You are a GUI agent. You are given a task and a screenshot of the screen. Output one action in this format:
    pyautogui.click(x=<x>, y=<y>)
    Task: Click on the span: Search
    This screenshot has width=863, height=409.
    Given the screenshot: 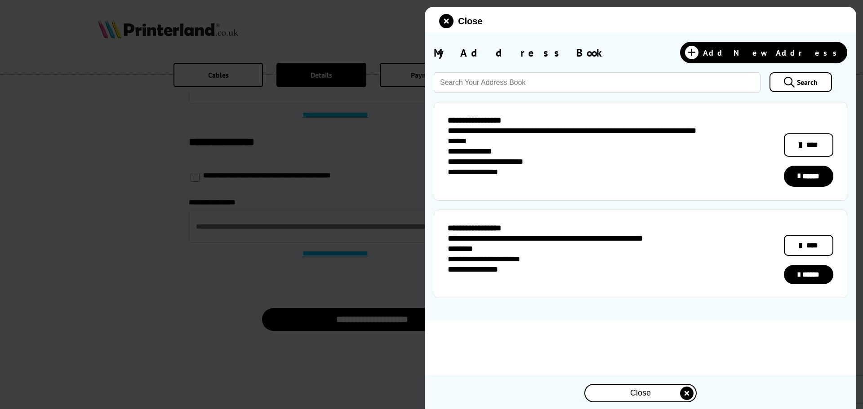 What is the action you would take?
    pyautogui.click(x=807, y=82)
    